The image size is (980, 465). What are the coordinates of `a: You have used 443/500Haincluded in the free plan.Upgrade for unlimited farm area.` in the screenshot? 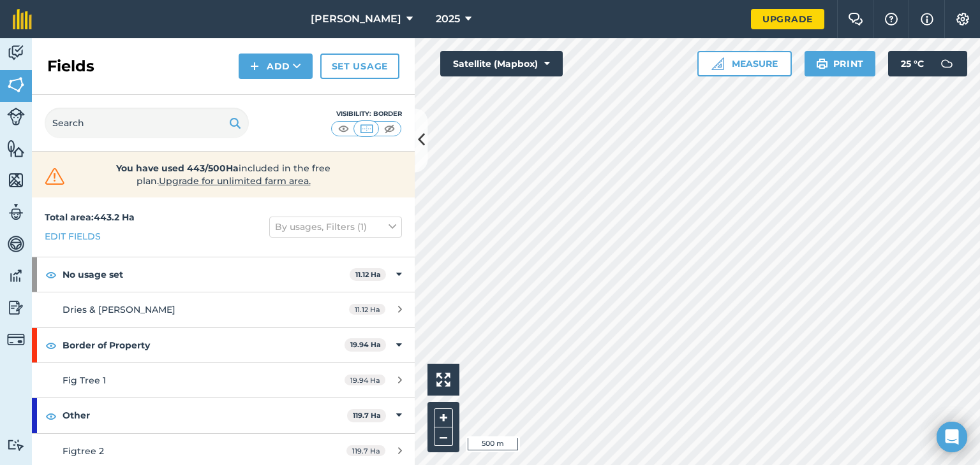 It's located at (224, 174).